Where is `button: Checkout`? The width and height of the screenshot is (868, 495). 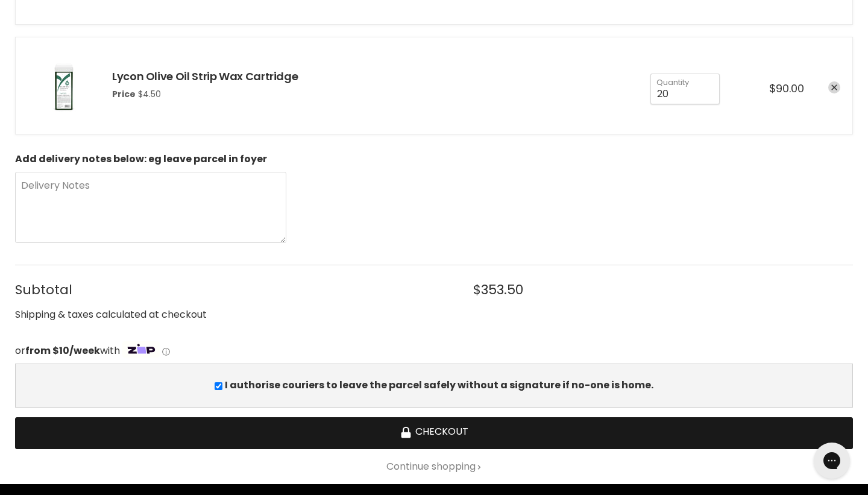 button: Checkout is located at coordinates (434, 433).